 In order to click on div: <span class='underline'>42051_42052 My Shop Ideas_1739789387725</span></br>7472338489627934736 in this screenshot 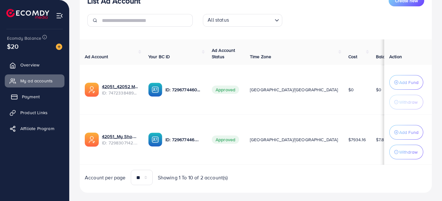, I will do `click(120, 90)`.